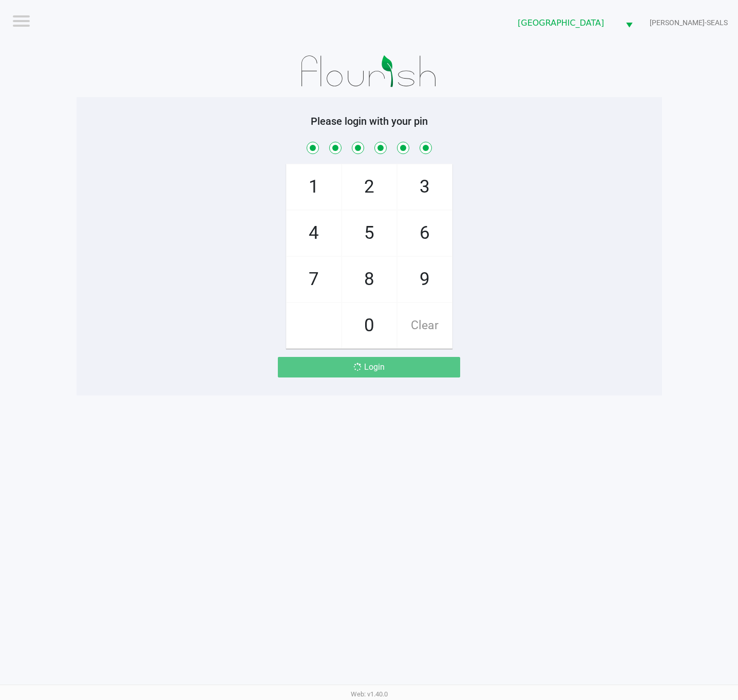  I want to click on button: Select, so click(629, 22).